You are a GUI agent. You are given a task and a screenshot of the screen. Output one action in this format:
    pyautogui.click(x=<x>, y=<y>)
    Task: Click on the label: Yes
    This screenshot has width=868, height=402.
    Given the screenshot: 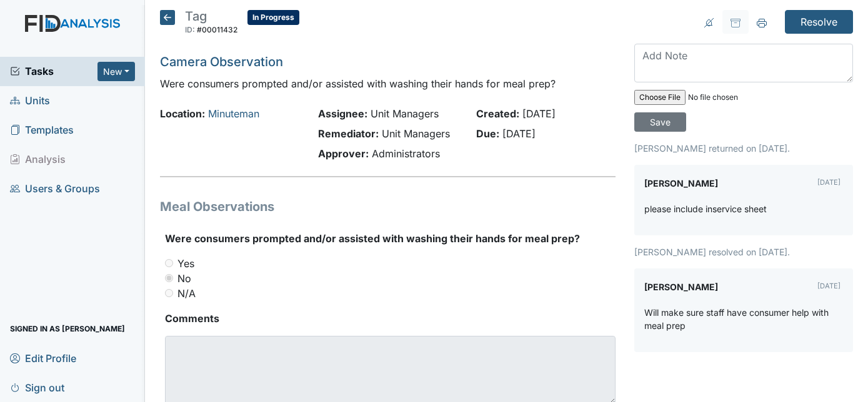 What is the action you would take?
    pyautogui.click(x=185, y=263)
    